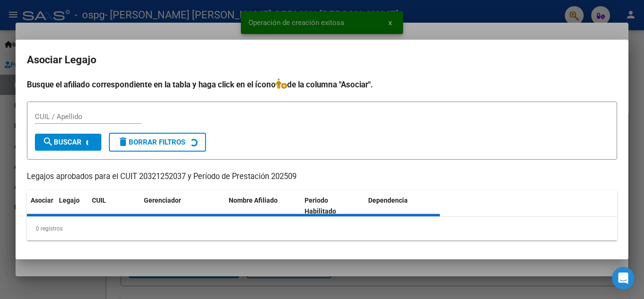 Image resolution: width=644 pixels, height=299 pixels. I want to click on button: Borrar Filtros, so click(157, 142).